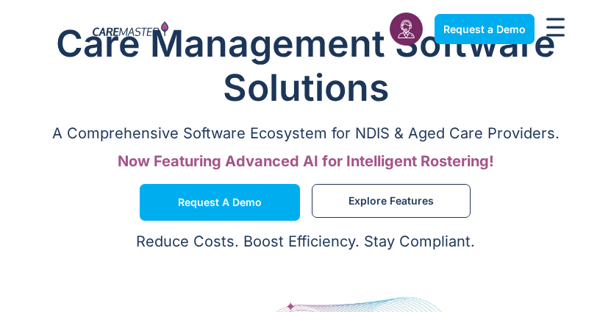 Image resolution: width=611 pixels, height=312 pixels. I want to click on a: Explore Features, so click(391, 201).